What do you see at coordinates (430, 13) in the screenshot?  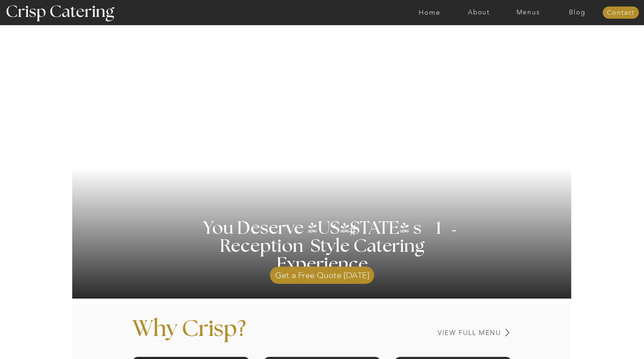 I see `nav: Home` at bounding box center [430, 13].